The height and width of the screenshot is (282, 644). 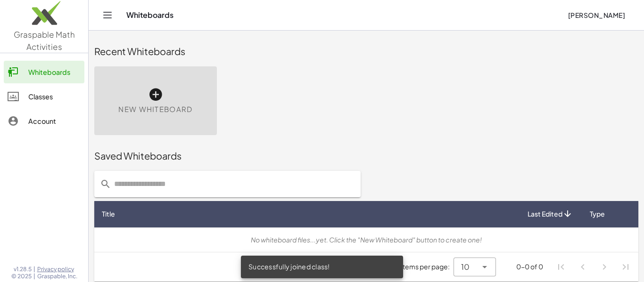 What do you see at coordinates (427, 266) in the screenshot?
I see `span: Items per page:` at bounding box center [427, 266].